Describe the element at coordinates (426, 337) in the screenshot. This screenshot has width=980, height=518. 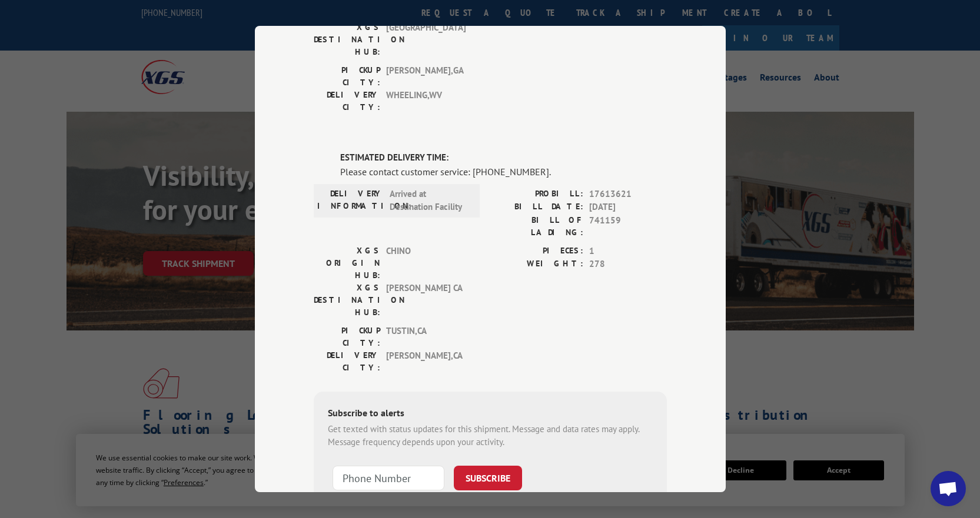
I see `span: TUSTIN , CA` at that location.